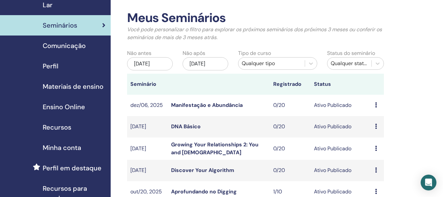  What do you see at coordinates (255, 33) in the screenshot?
I see `p: Você pode personalizar o filtro para explorar os próximos seminários dos próximos 3 meses ou conf...` at bounding box center [255, 33].